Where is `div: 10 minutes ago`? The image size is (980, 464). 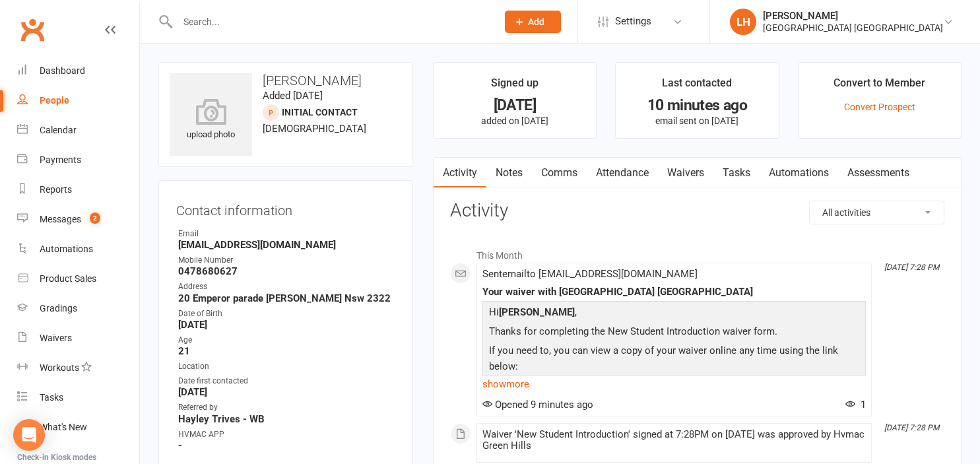
div: 10 minutes ago is located at coordinates (697, 105).